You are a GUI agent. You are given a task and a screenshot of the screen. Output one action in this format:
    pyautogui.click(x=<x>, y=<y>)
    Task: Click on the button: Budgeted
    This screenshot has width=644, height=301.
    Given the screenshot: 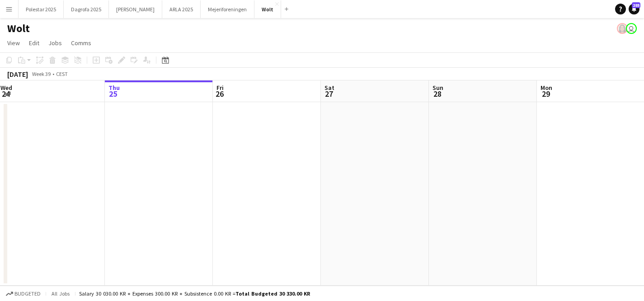 What is the action you would take?
    pyautogui.click(x=23, y=294)
    